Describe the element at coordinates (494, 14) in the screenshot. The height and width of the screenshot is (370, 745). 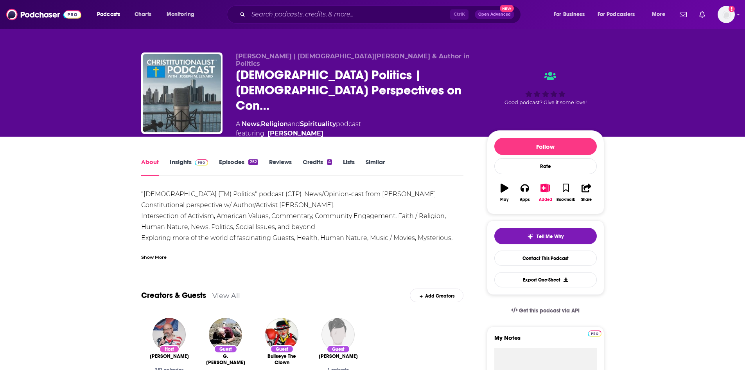
I see `button: Open AdvancedNew` at that location.